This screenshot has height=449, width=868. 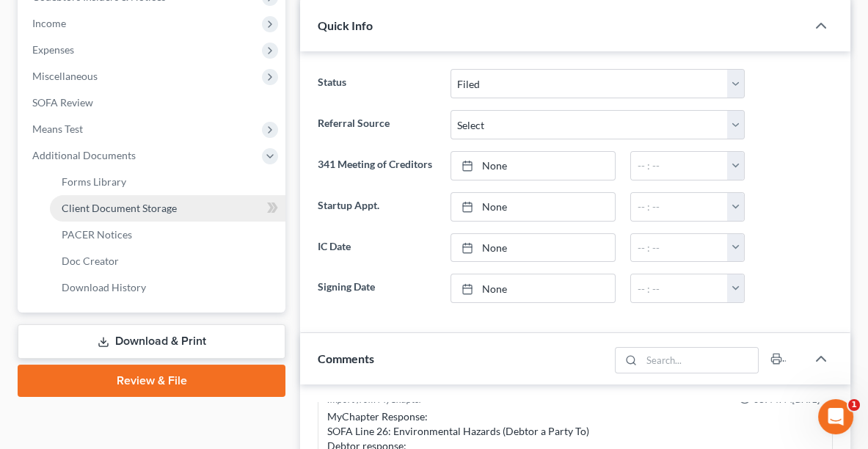 I want to click on span: Income, so click(x=49, y=23).